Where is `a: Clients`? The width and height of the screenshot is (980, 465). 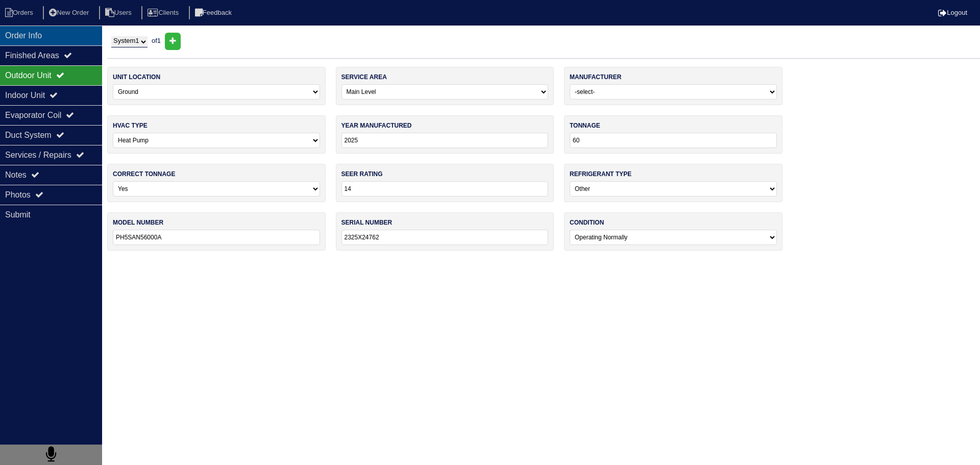
a: Clients is located at coordinates (164, 12).